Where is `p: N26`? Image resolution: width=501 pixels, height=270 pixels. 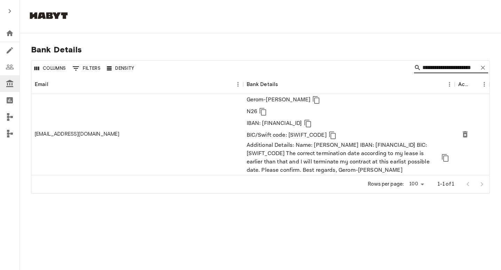
p: N26 is located at coordinates (252, 112).